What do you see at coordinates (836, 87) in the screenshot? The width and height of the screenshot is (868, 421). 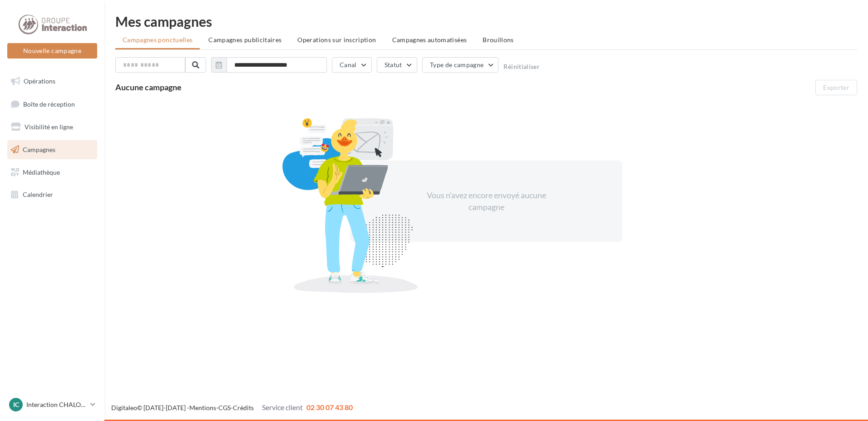 I see `button: Exporter` at bounding box center [836, 87].